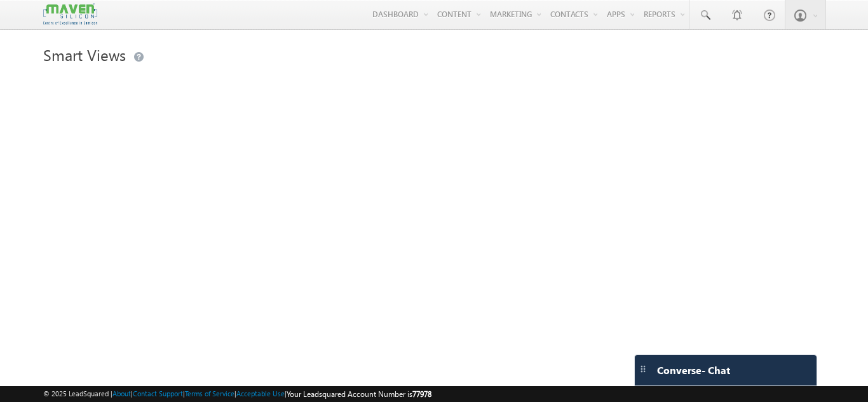 The height and width of the screenshot is (402, 868). I want to click on span: Your Leadsquared Account Number is, so click(359, 394).